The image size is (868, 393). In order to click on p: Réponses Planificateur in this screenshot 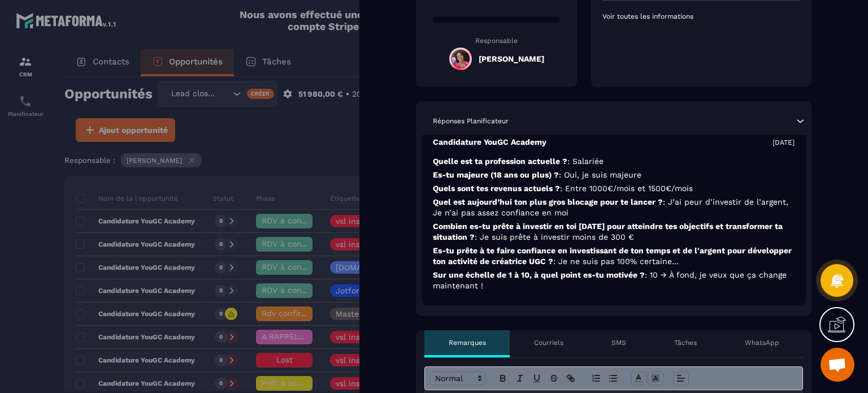, I will do `click(471, 121)`.